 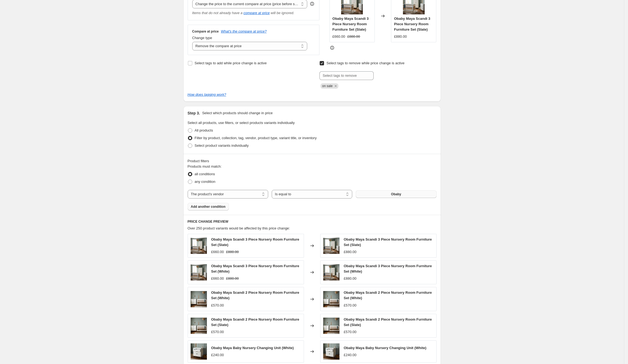 What do you see at coordinates (282, 13) in the screenshot?
I see `i: will be ignored.` at bounding box center [282, 13].